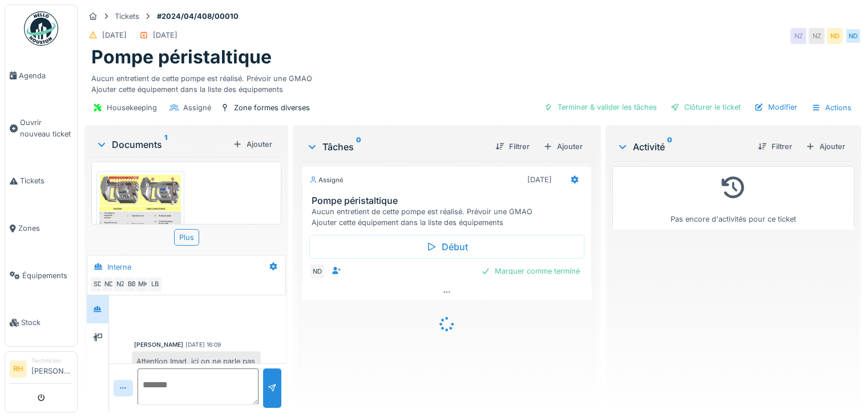 The height and width of the screenshot is (417, 868). Describe the element at coordinates (41, 75) in the screenshot. I see `a: Agenda` at that location.